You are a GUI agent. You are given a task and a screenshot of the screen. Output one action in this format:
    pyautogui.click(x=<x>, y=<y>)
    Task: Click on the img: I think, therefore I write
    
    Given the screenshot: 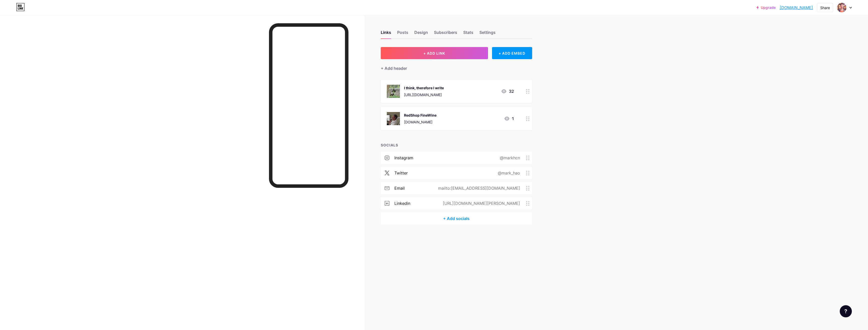 What is the action you would take?
    pyautogui.click(x=393, y=91)
    